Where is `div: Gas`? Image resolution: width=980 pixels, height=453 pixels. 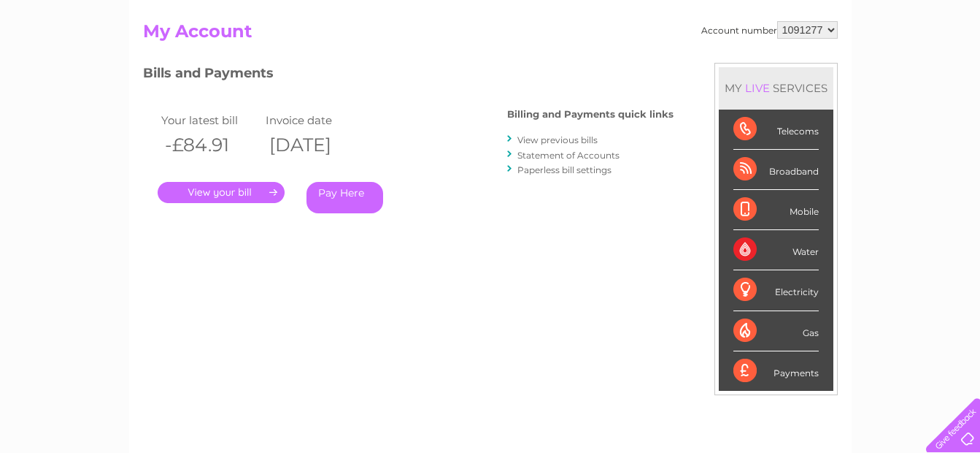 div: Gas is located at coordinates (776, 331).